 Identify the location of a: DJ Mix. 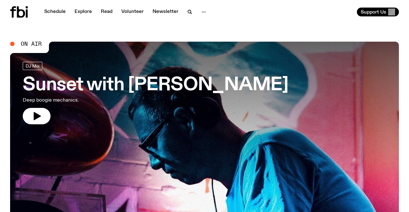
(33, 66).